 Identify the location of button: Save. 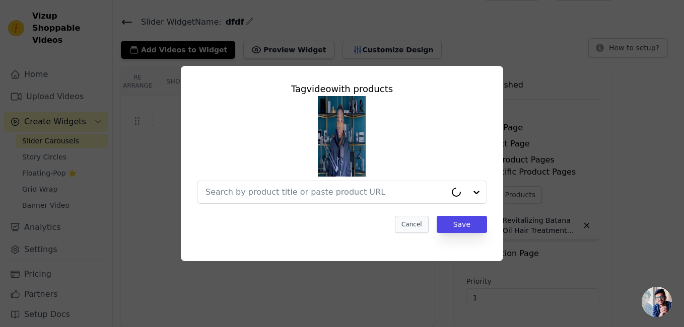
(462, 225).